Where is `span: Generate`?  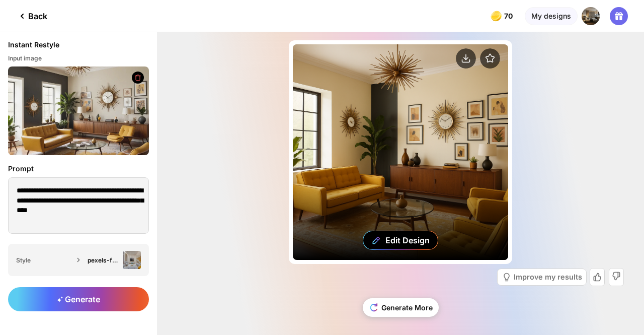
span: Generate is located at coordinates (78, 299).